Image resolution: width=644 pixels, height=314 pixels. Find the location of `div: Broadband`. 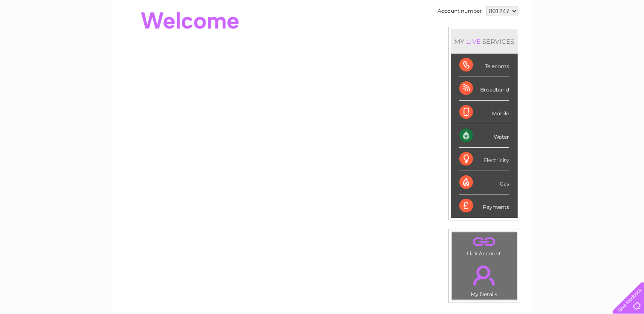

div: Broadband is located at coordinates (484, 88).